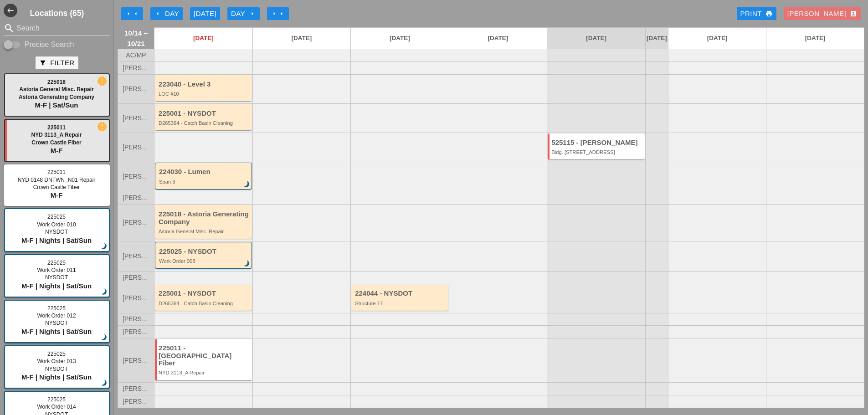  I want to click on button: Shrink Sidebar, so click(10, 10).